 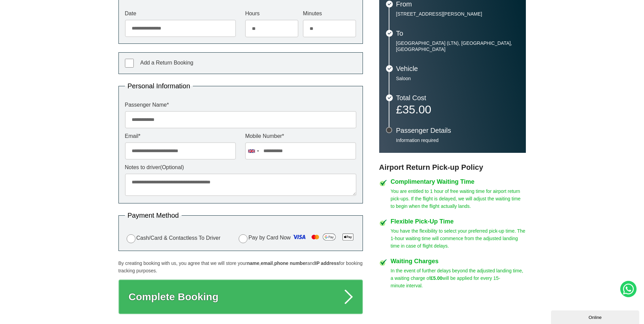 I want to click on label: Date, so click(x=180, y=14).